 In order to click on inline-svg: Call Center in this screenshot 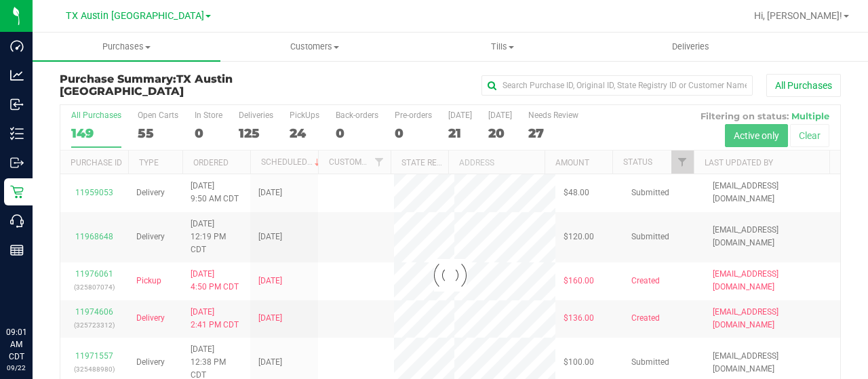, I will do `click(17, 221)`.